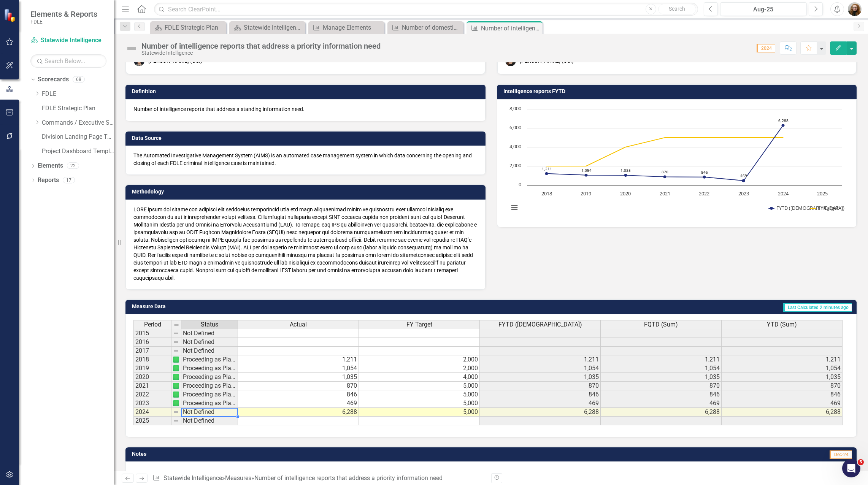 This screenshot has height=485, width=868. Describe the element at coordinates (514, 207) in the screenshot. I see `button: View chart menu, Chart` at that location.